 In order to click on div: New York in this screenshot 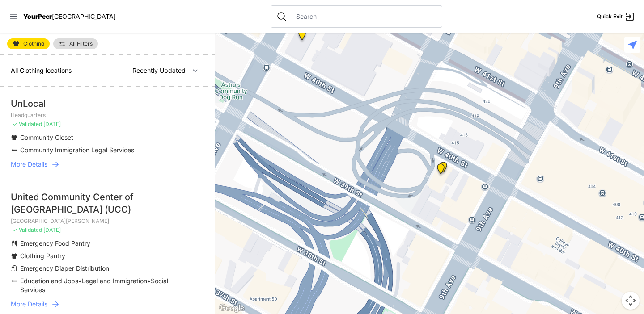, I will do `click(302, 37)`.